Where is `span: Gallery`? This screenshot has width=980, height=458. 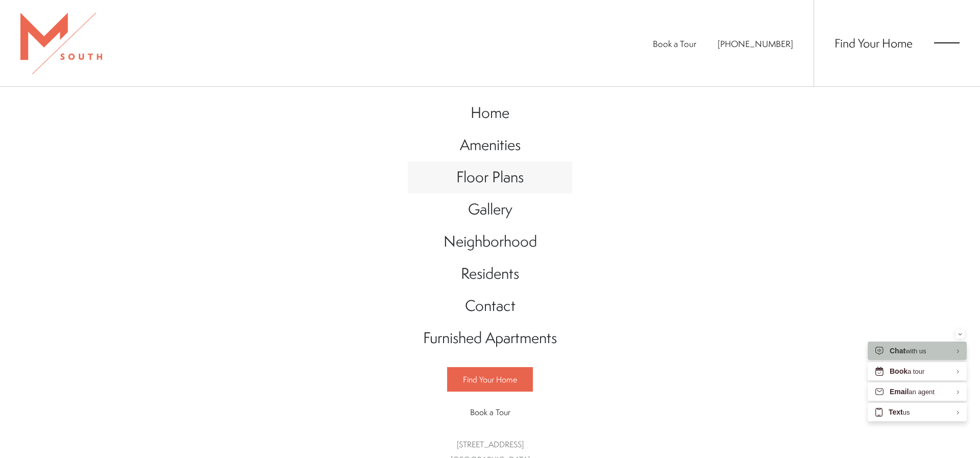 span: Gallery is located at coordinates (490, 209).